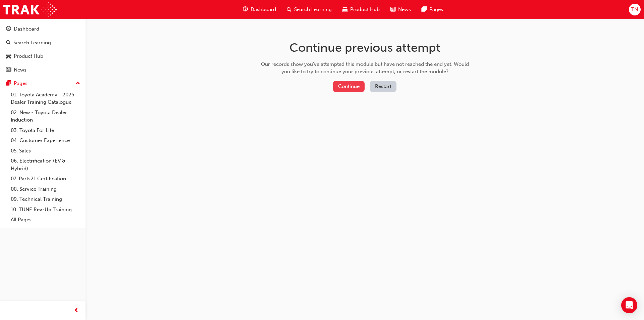  What do you see at coordinates (45, 140) in the screenshot?
I see `a: 04. Customer Experience` at bounding box center [45, 140].